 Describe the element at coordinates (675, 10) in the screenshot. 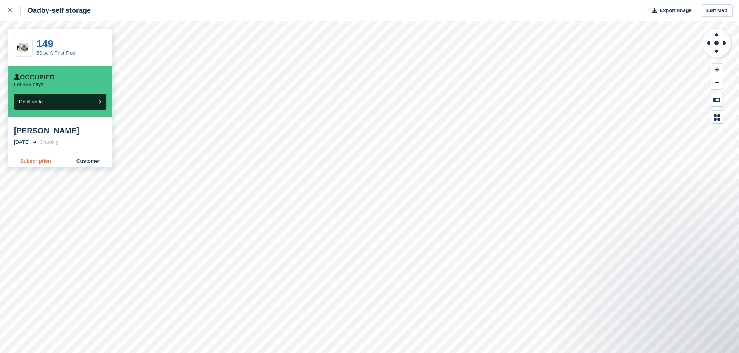

I see `span: Export Image` at that location.